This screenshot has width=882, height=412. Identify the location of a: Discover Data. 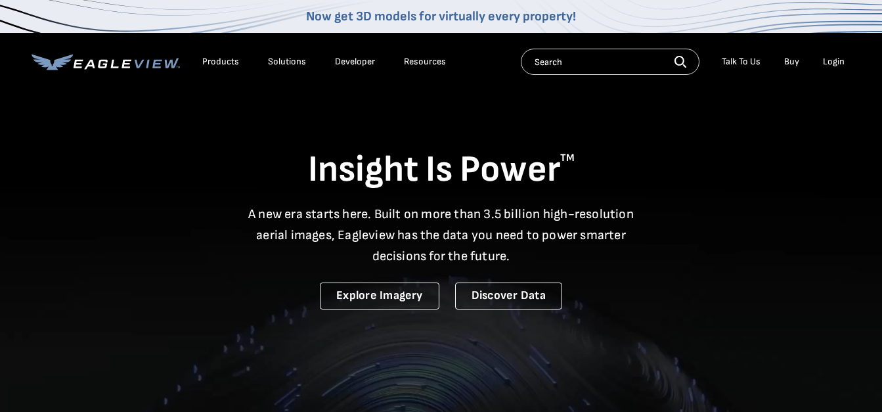
(508, 296).